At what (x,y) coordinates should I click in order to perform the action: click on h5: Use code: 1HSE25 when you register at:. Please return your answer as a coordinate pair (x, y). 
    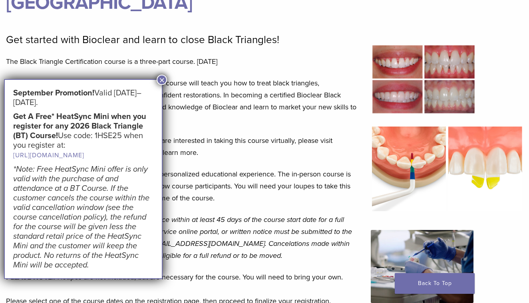
    Looking at the image, I should click on (83, 136).